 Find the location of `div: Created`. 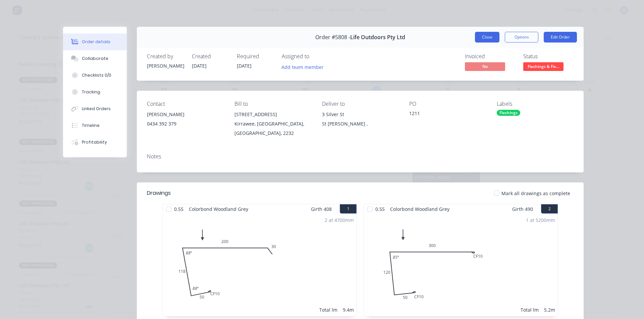

div: Created is located at coordinates (210, 56).